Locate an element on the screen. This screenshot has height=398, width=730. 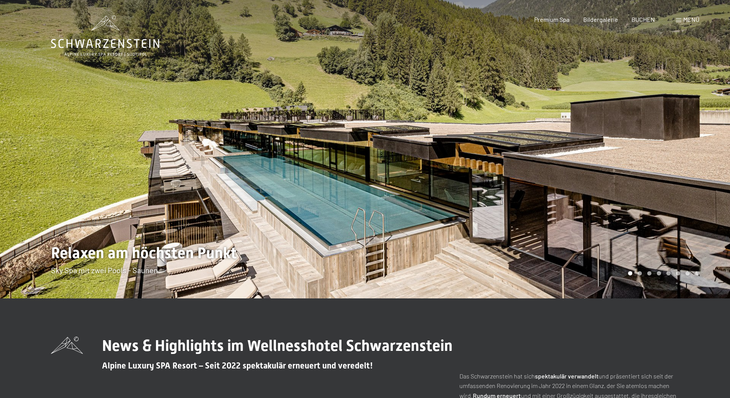
strong: spektakulär verwandelt is located at coordinates (567, 376).